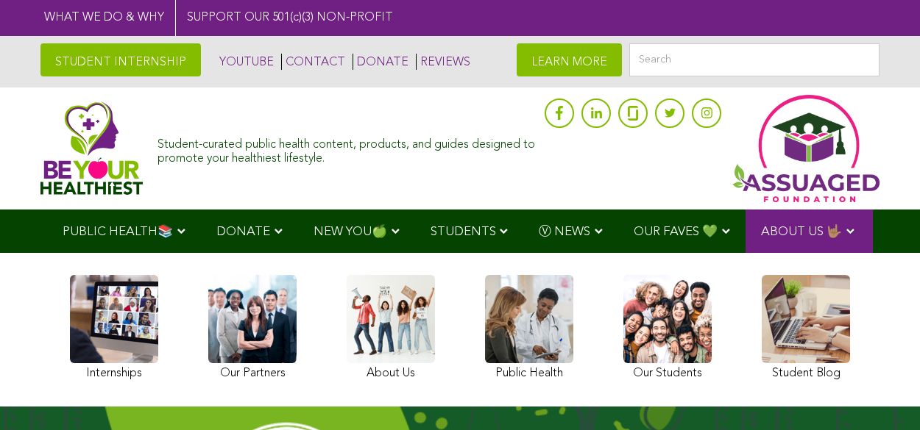  I want to click on div: Student-curated public health content, products, and guides designed to promote your healthiest l..., so click(347, 149).